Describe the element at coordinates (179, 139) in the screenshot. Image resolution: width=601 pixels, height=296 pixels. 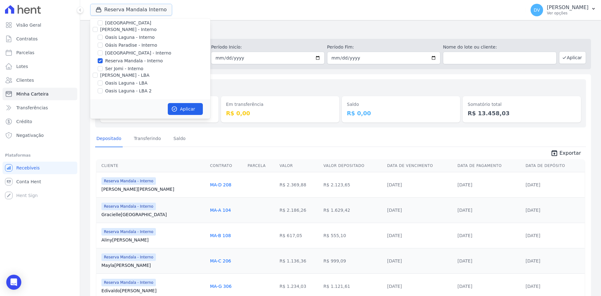
I see `a: Saldo` at that location.